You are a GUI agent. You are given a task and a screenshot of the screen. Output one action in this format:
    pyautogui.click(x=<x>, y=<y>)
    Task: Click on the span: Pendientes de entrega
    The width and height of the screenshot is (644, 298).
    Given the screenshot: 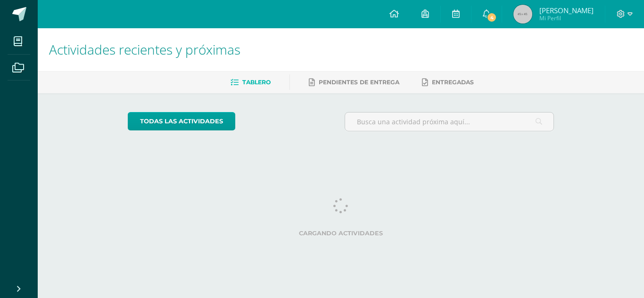 What is the action you would take?
    pyautogui.click(x=359, y=82)
    